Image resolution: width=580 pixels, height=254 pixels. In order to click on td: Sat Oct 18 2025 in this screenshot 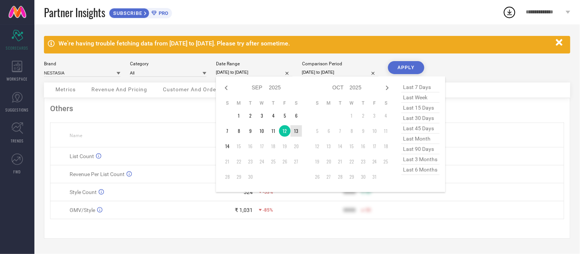, I will do `click(386, 147)`.